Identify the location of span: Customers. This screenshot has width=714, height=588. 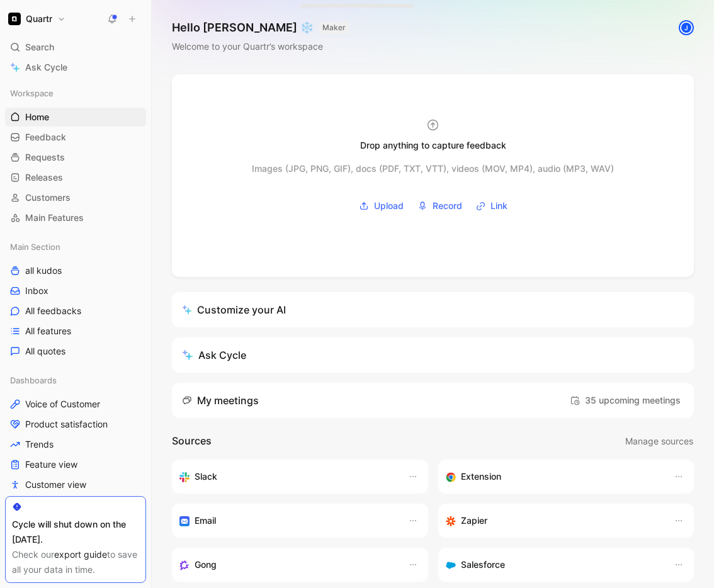
(48, 197).